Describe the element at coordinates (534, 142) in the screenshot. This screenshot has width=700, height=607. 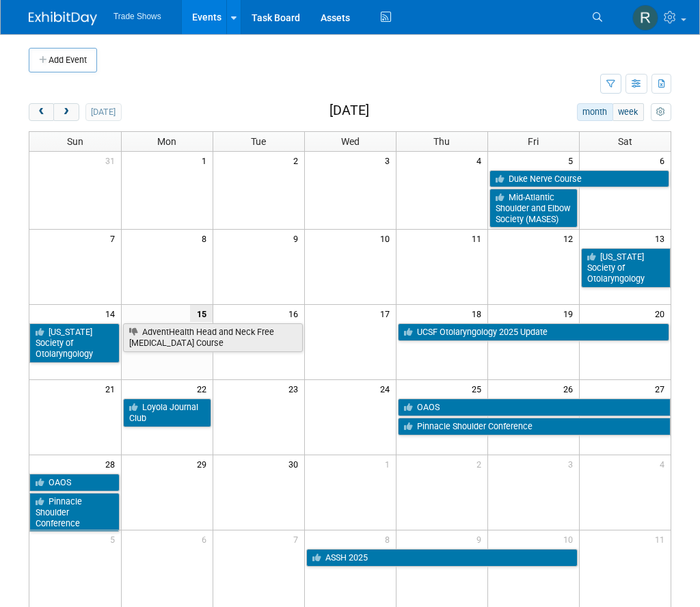
I see `span: Fri` at that location.